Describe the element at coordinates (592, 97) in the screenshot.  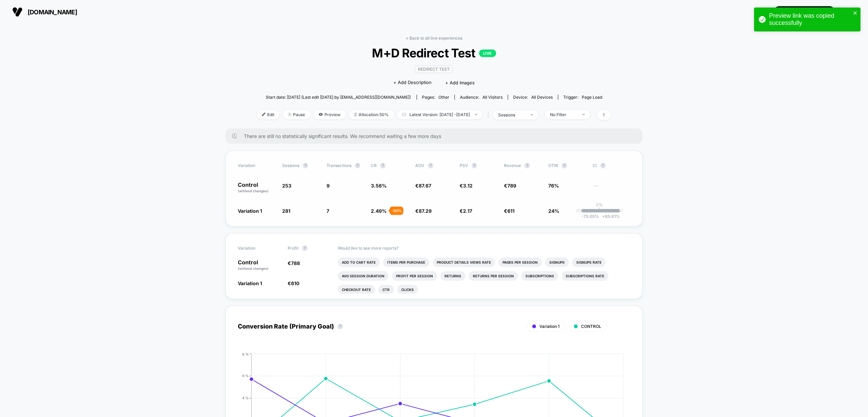
I see `span: Page Load` at that location.